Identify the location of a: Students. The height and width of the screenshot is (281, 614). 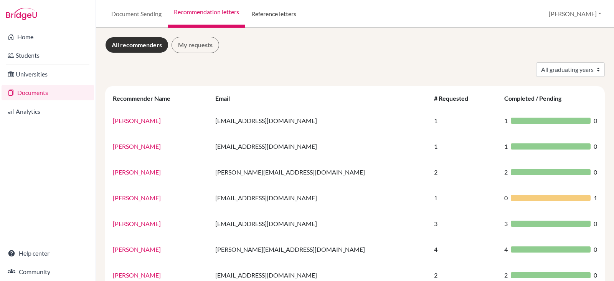
(48, 55).